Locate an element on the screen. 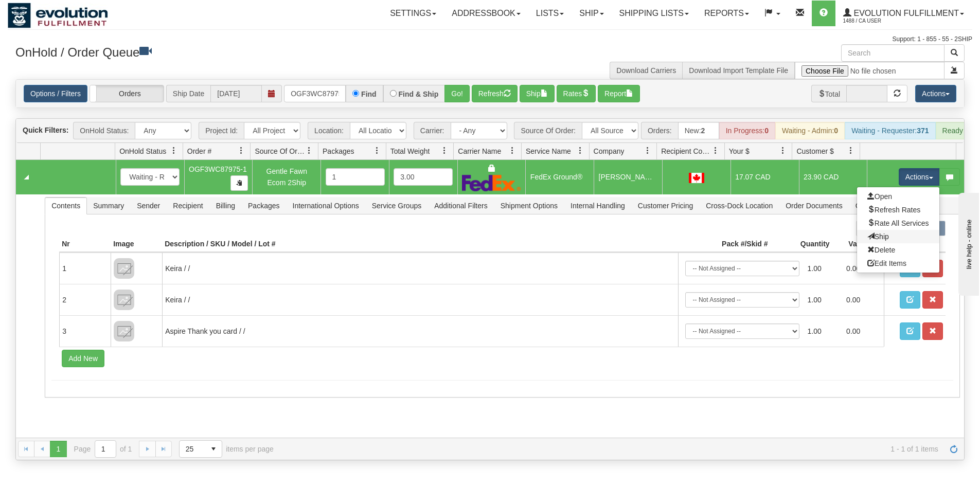  span: Service Groups is located at coordinates (396, 206).